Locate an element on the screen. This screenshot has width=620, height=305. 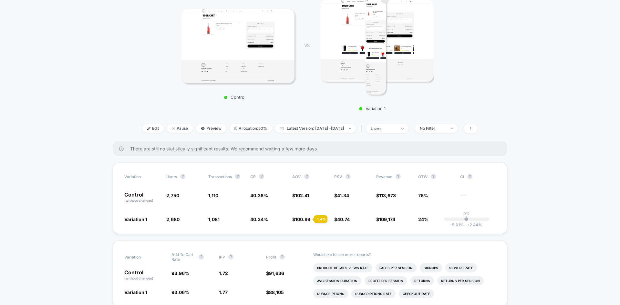
span: AOV is located at coordinates (297, 177).